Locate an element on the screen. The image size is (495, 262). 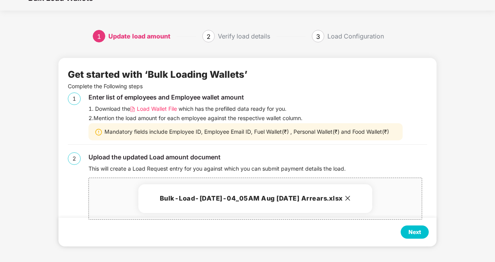
div: Verify load details is located at coordinates (244, 36).